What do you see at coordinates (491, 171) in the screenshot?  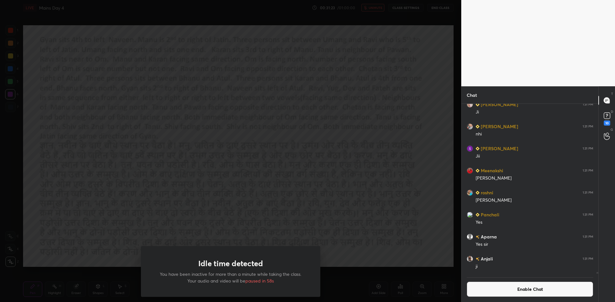 I see `h6: Meenakshi` at bounding box center [491, 171].